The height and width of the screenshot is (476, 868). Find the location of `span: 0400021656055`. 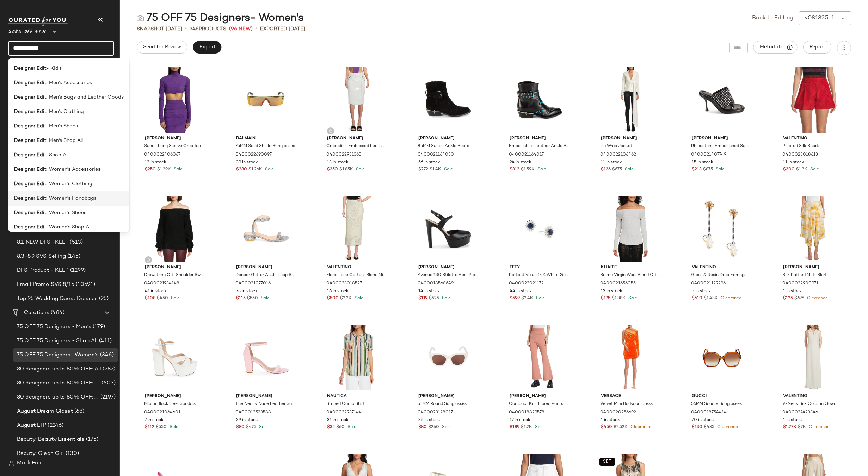

span: 0400021656055 is located at coordinates (618, 284).